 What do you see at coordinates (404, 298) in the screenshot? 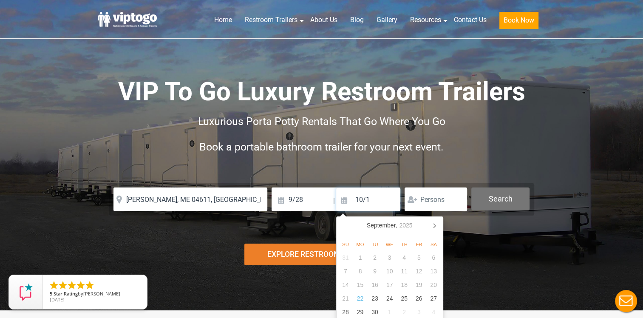
I see `div: 25` at bounding box center [404, 298].